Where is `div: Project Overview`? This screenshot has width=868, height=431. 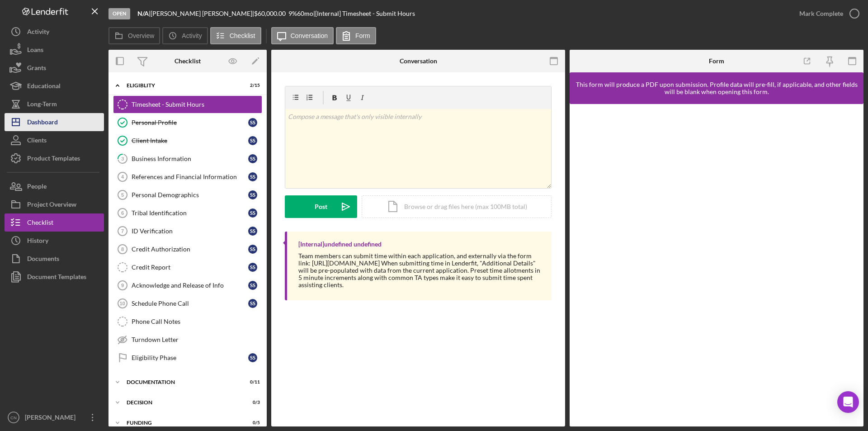
div: Project Overview is located at coordinates (52, 206).